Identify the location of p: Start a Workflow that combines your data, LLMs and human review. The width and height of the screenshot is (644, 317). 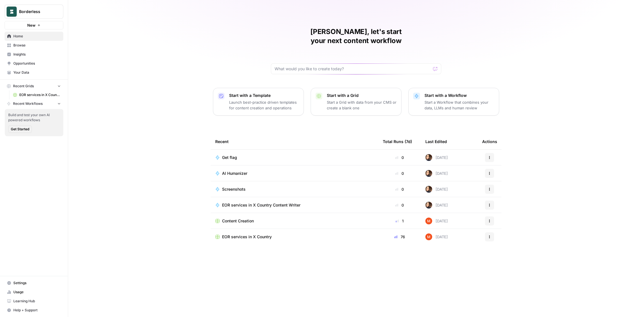
(459, 105).